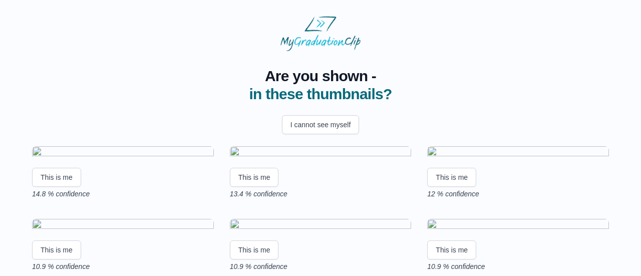  I want to click on img: 417faca09c99272da2eb49ff8390d340072e6723.gif, so click(518, 225).